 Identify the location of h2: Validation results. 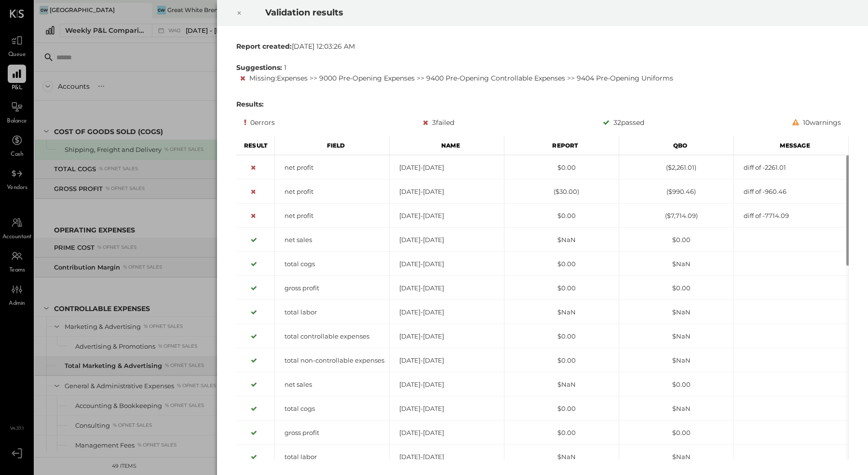
(507, 12).